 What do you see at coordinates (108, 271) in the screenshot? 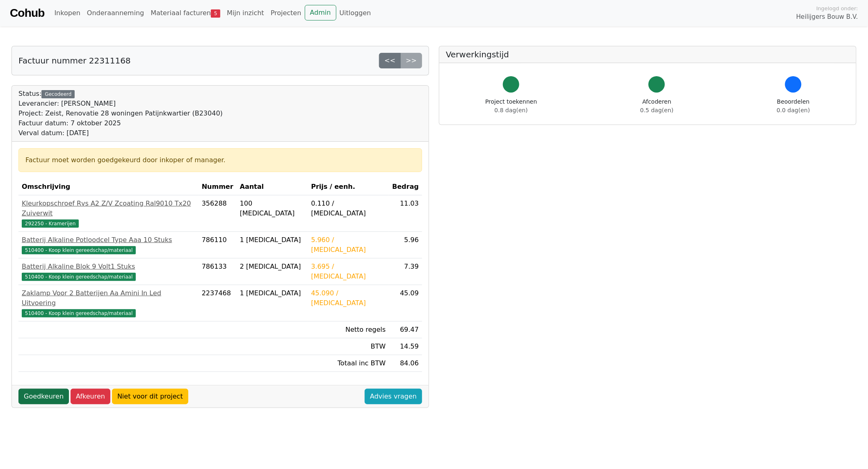
I see `a: Batterij Alkaline Blok 9 Volt1 Stuks510400 - Koop klein gereedschap/materiaal` at bounding box center [108, 271].